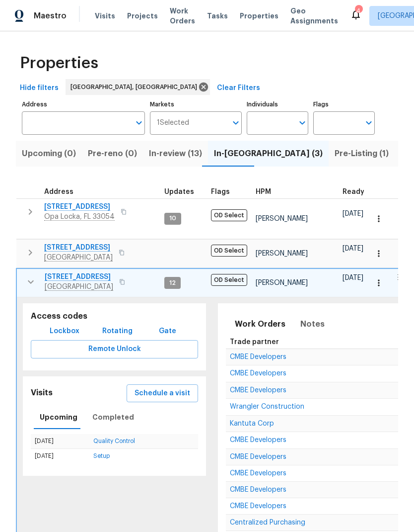 The height and width of the screenshot is (532, 414). Describe the element at coordinates (59, 417) in the screenshot. I see `span: Upcoming` at that location.